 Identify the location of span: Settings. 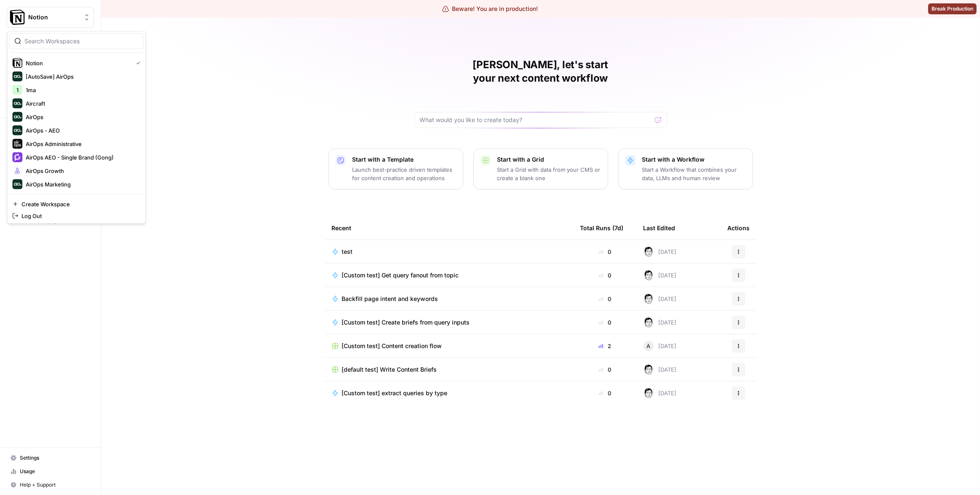
(55, 458).